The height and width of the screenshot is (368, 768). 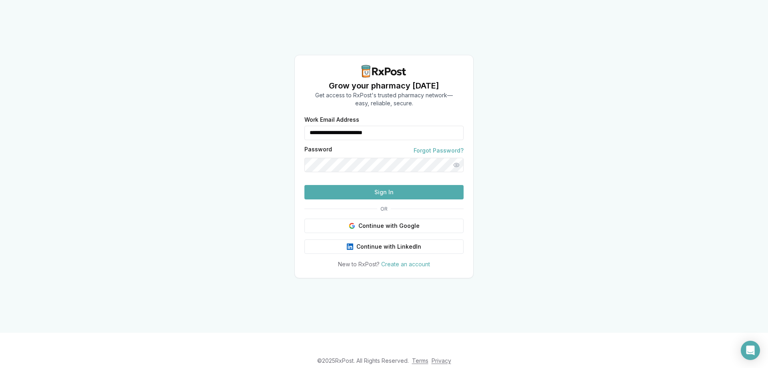 I want to click on img: LinkedIn, so click(x=350, y=246).